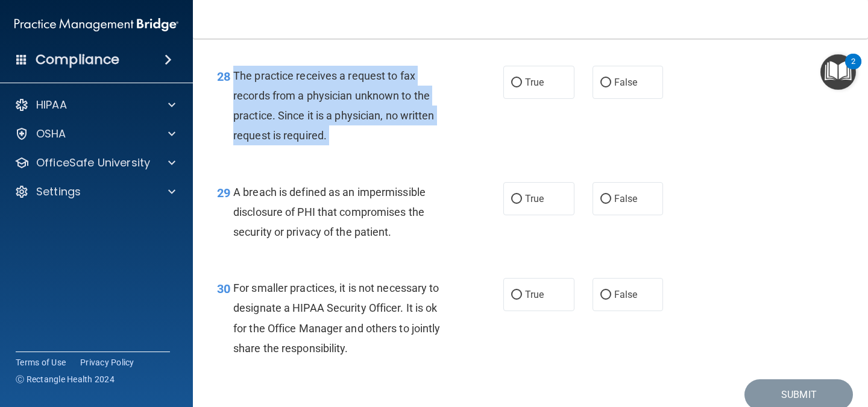 The width and height of the screenshot is (868, 407). I want to click on p: OSHA, so click(52, 134).